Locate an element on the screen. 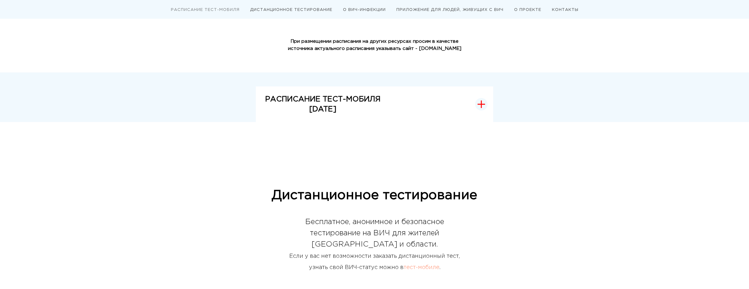 Image resolution: width=749 pixels, height=289 pixels. a: РАСПИСАНИЕ ТЕСТ-МОБИЛЯ is located at coordinates (205, 10).